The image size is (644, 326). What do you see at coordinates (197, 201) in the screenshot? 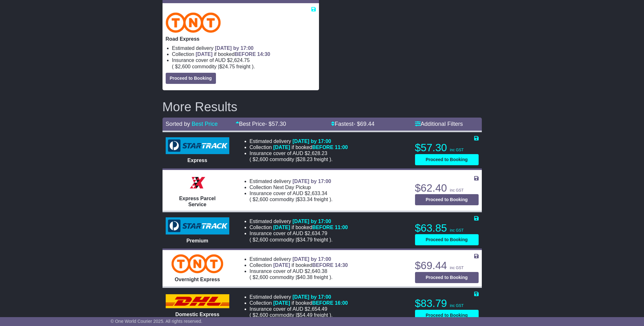
I see `span: Express Parcel Service` at bounding box center [197, 201].